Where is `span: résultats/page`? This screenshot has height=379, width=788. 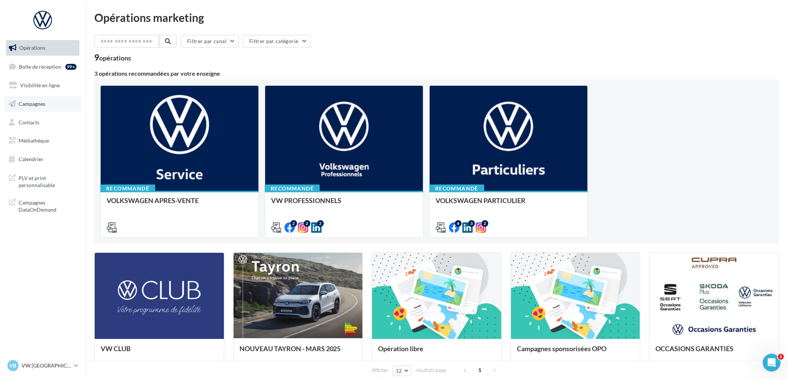
span: résultats/page is located at coordinates (431, 370).